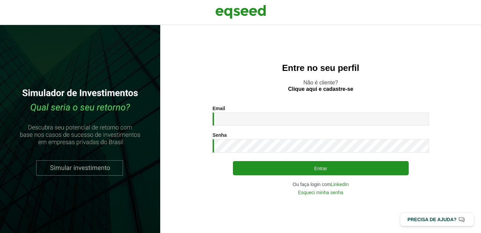 The height and width of the screenshot is (233, 481). Describe the element at coordinates (320, 86) in the screenshot. I see `p: Não é cliente?` at that location.